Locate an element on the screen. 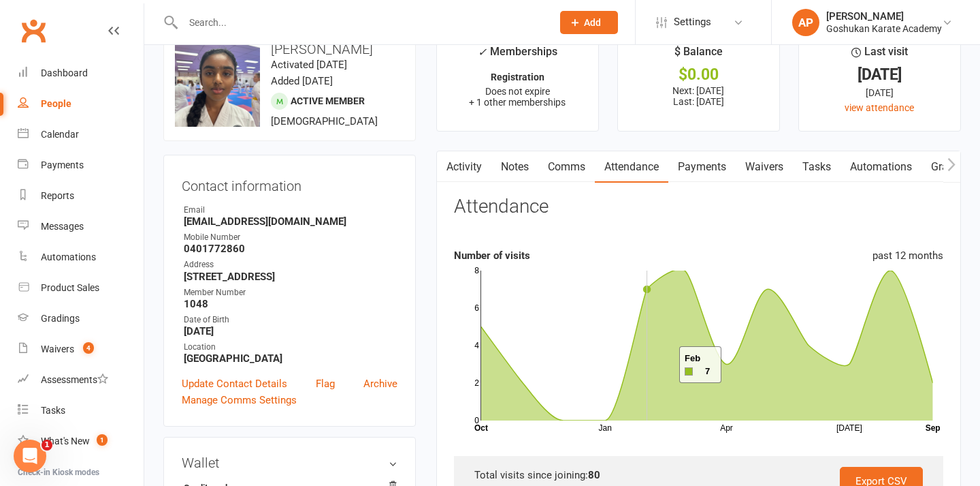 Image resolution: width=980 pixels, height=486 pixels. div: Last visit is located at coordinates (879, 55).